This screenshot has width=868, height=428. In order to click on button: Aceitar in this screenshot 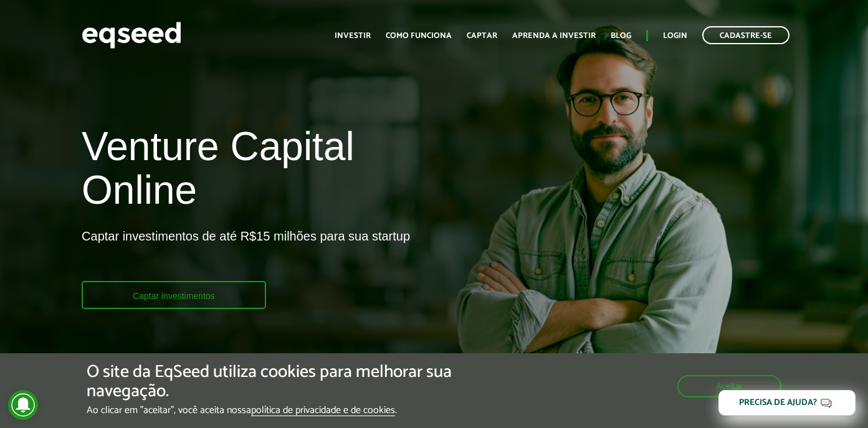, I will do `click(729, 386)`.